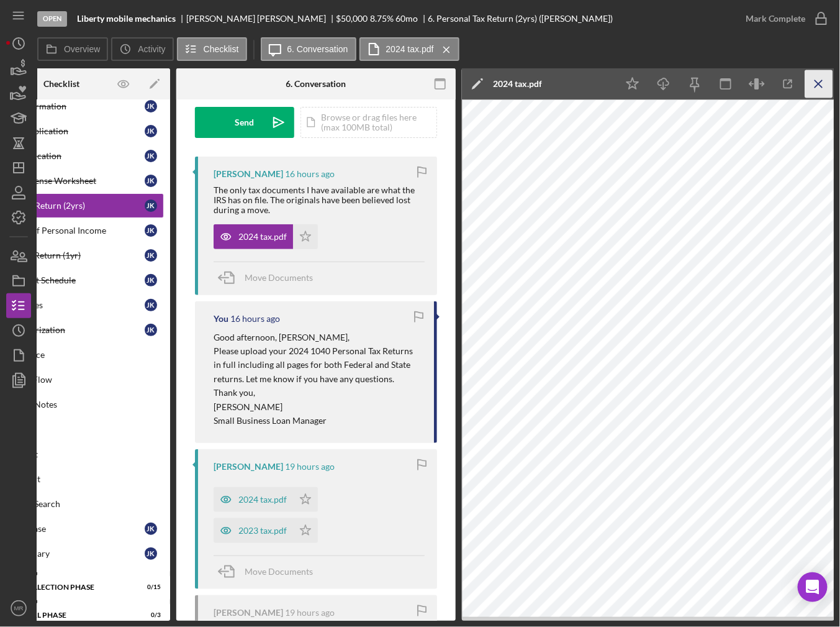 This screenshot has height=627, width=840. I want to click on div: The only tax documents I have available are what the IRS has on file. The originals have been bel..., so click(319, 200).